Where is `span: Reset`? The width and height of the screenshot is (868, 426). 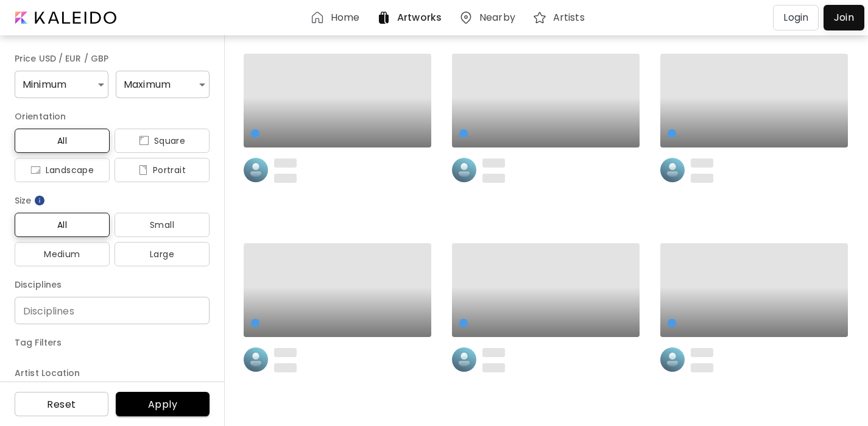
span: Reset is located at coordinates (62, 404).